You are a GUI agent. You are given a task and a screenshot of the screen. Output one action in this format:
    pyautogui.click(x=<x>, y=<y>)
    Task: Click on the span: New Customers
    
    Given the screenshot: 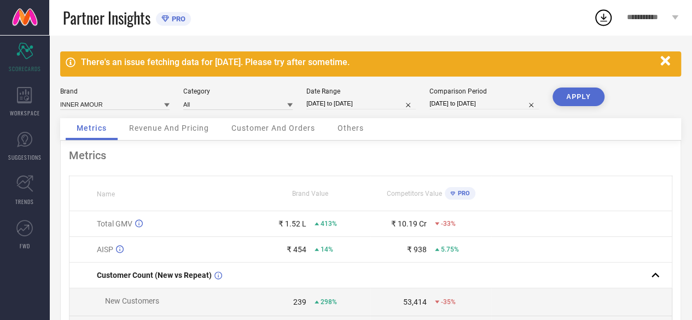 What is the action you would take?
    pyautogui.click(x=132, y=301)
    